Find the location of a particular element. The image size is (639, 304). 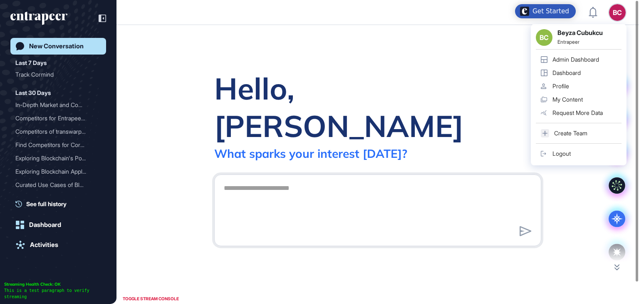

div: New Conversation is located at coordinates (56, 46).